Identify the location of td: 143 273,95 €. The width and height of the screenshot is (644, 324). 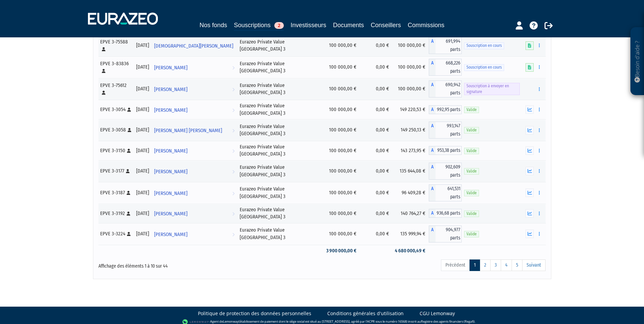
(410, 150).